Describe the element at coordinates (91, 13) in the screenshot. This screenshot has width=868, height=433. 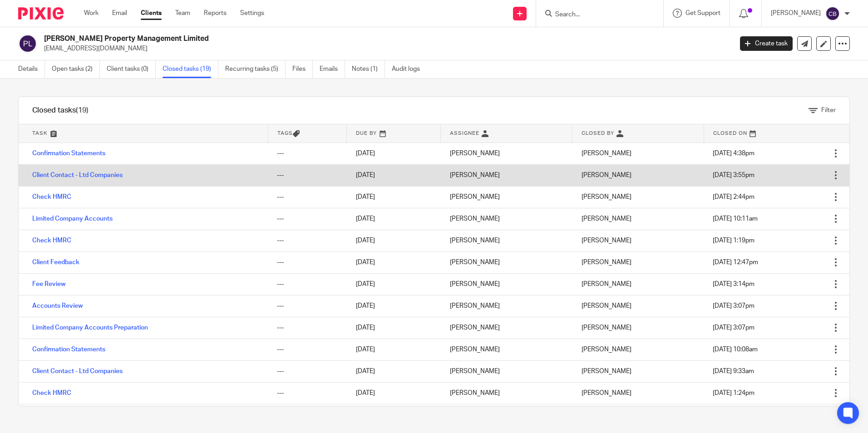
I see `a: Work` at that location.